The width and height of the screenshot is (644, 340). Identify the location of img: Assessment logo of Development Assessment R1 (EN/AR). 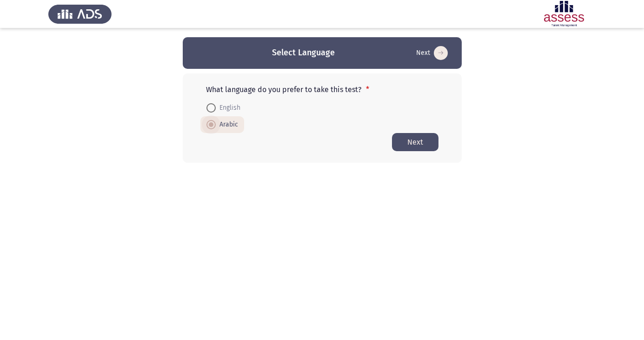
(564, 14).